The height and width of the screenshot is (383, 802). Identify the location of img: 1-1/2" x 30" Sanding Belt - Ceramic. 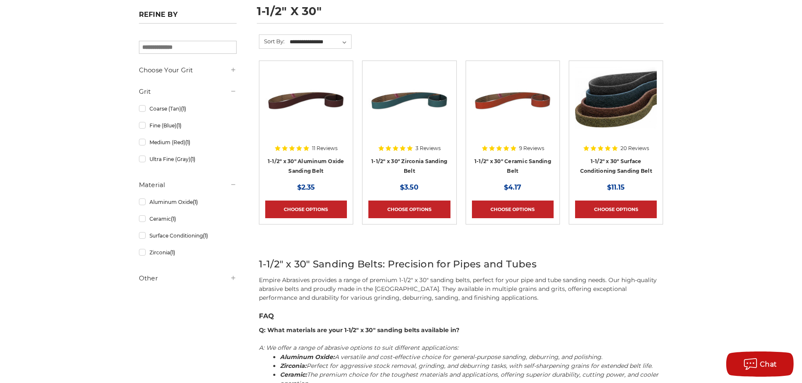
(513, 101).